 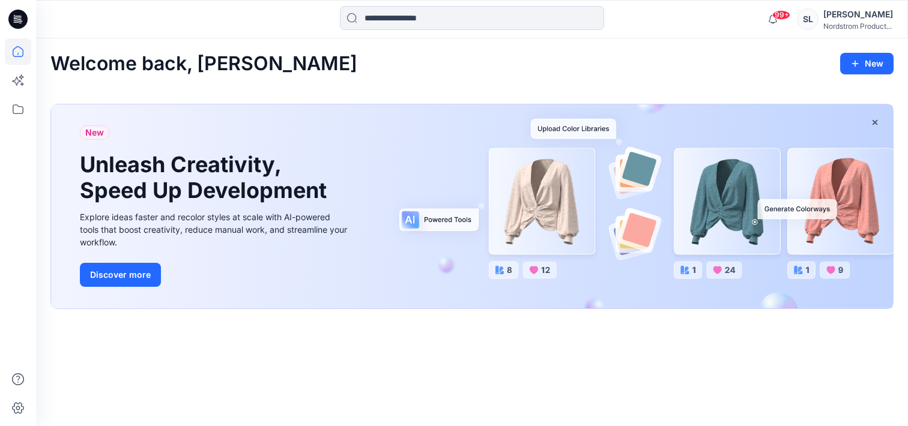 I want to click on a: Discover more, so click(x=215, y=275).